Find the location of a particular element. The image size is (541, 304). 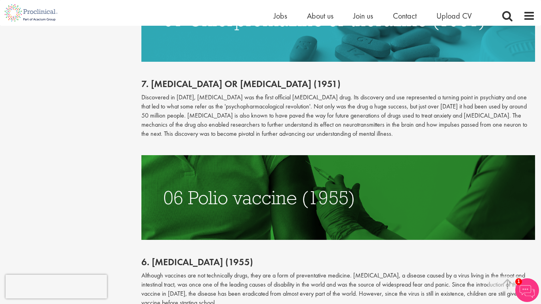

a: Jobs is located at coordinates (280, 16).